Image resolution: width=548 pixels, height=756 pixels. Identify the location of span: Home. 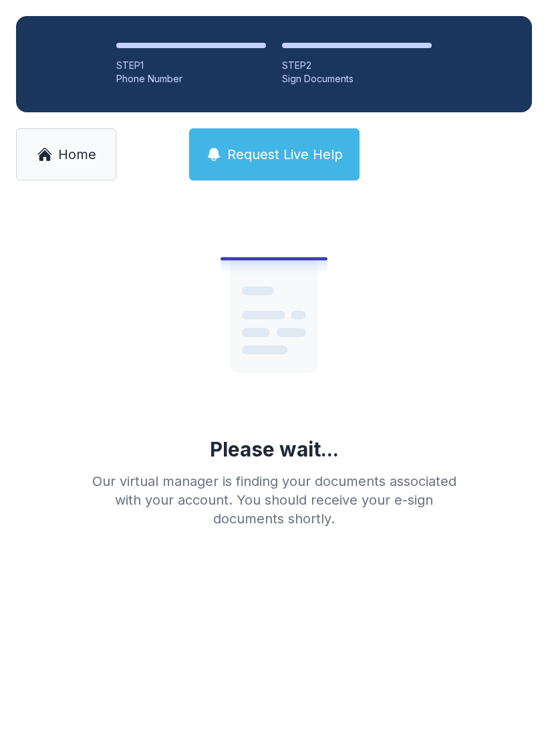
(77, 154).